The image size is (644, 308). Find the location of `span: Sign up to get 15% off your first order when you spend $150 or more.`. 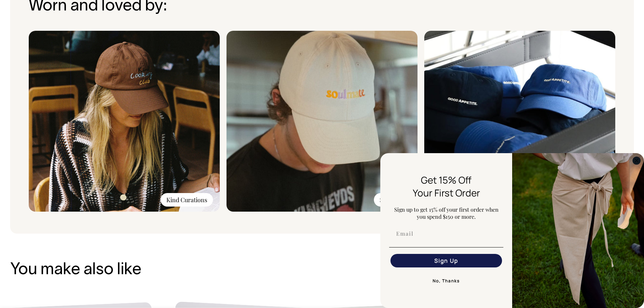

span: Sign up to get 15% off your first order when you spend $150 or more. is located at coordinates (446, 213).